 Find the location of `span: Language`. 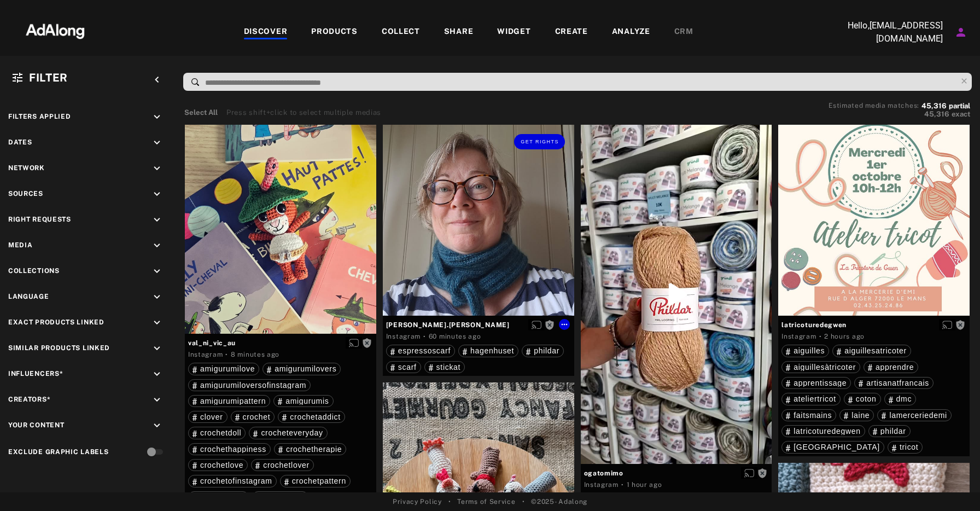

span: Language is located at coordinates (28, 296).